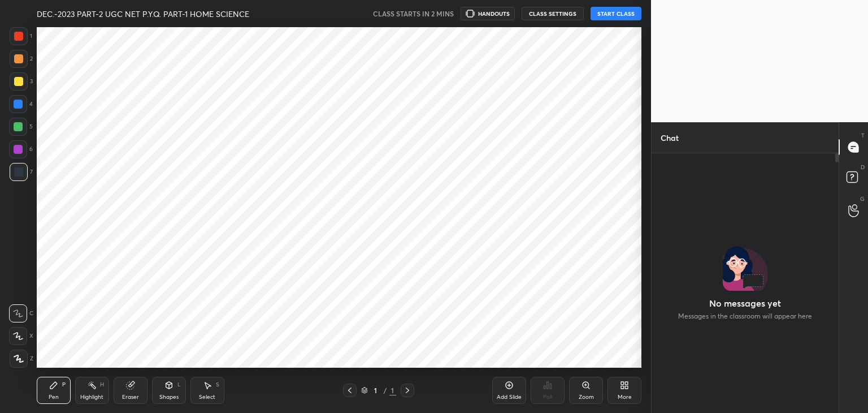  What do you see at coordinates (21, 126) in the screenshot?
I see `div: 5` at bounding box center [21, 126].